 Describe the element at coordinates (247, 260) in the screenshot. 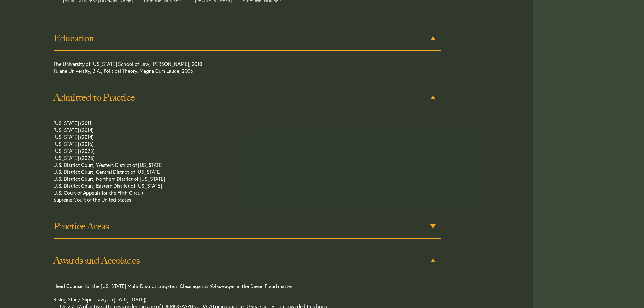

I see `h3: Awards and Accolades` at that location.